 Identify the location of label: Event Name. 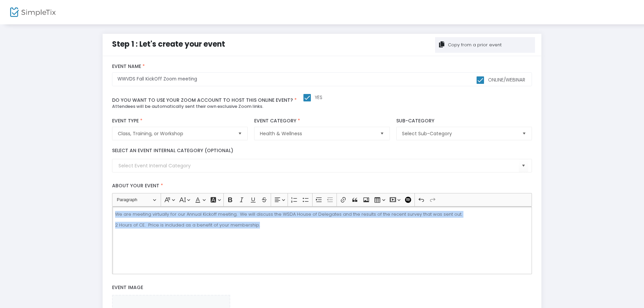
(322, 67).